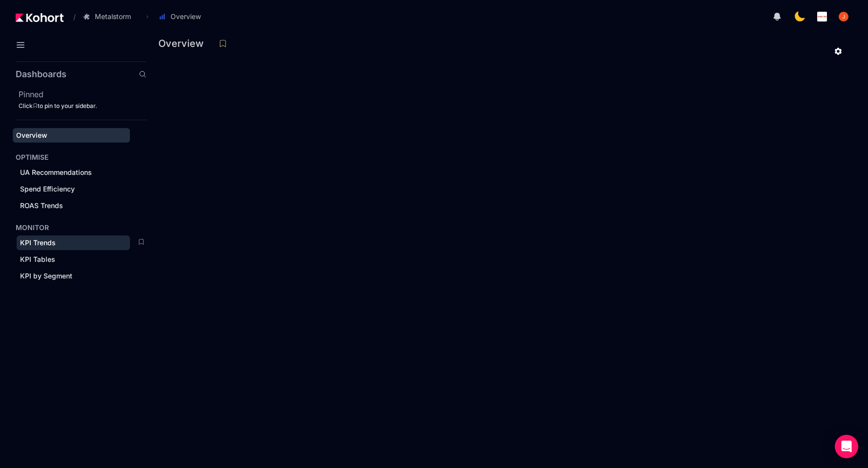  I want to click on div: Click to pin to your sidebar., so click(82, 106).